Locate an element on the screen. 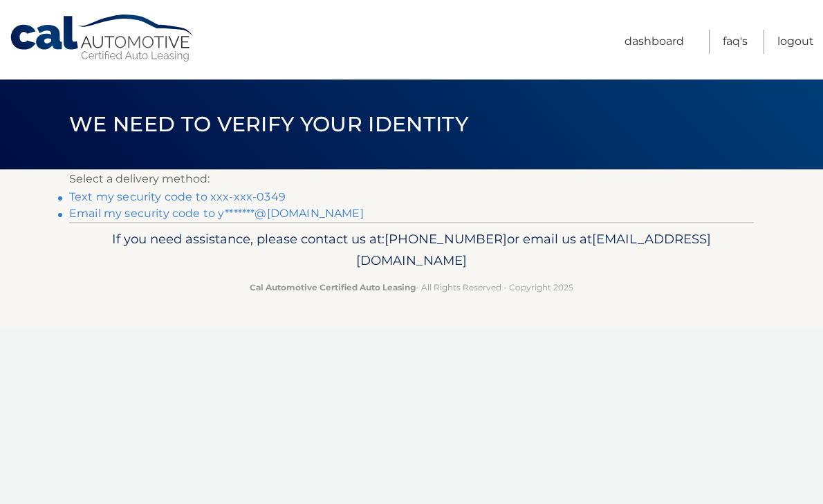 This screenshot has height=504, width=823. a: Dashboard is located at coordinates (655, 41).